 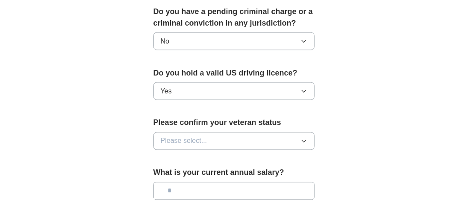 What do you see at coordinates (234, 18) in the screenshot?
I see `label: Do you have a pending criminal charge or a criminal conviction in any jurisdiction?` at bounding box center [234, 18].